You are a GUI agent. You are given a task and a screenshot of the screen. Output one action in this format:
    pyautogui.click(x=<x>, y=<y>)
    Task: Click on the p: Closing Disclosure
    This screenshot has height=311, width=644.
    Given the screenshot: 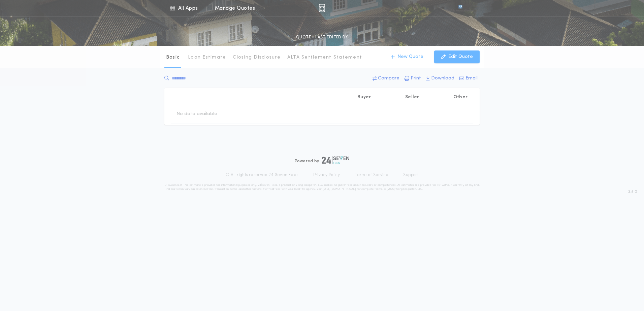 What is the action you would take?
    pyautogui.click(x=257, y=57)
    